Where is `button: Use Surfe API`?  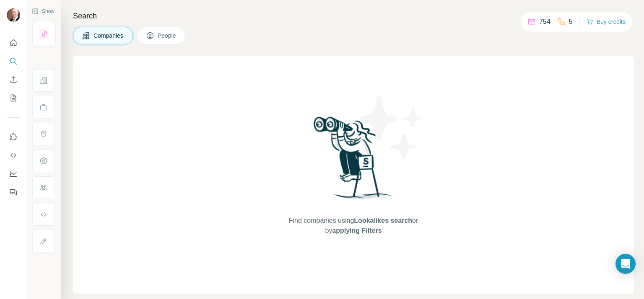 button: Use Surfe API is located at coordinates (14, 155).